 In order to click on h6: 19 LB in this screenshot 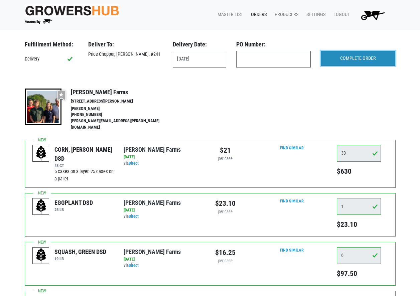, I will do `click(80, 259)`.